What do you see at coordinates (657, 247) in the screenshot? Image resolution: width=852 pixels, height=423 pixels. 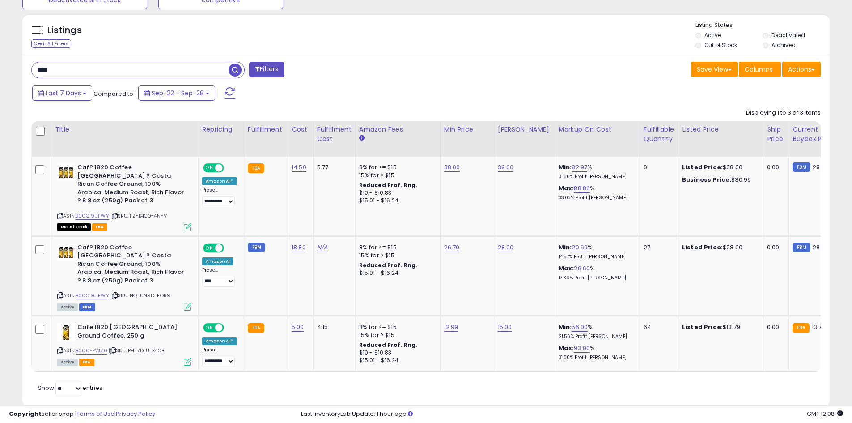 I see `div: 27` at bounding box center [657, 247].